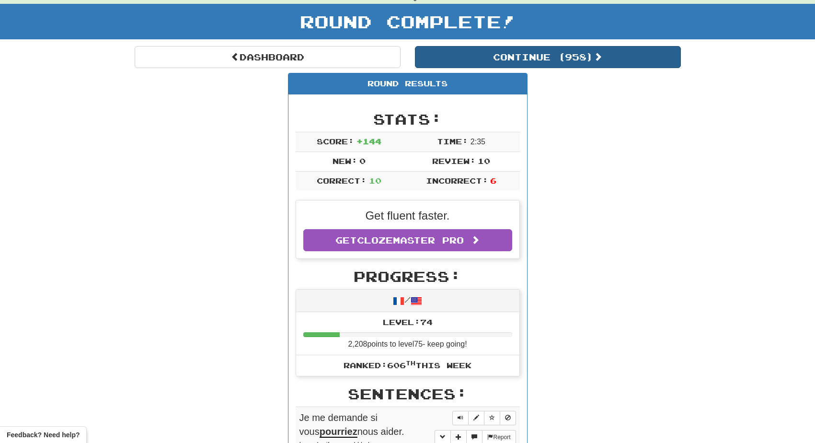 The height and width of the screenshot is (443, 815). Describe the element at coordinates (492, 418) in the screenshot. I see `button: Toggle favorite` at that location.